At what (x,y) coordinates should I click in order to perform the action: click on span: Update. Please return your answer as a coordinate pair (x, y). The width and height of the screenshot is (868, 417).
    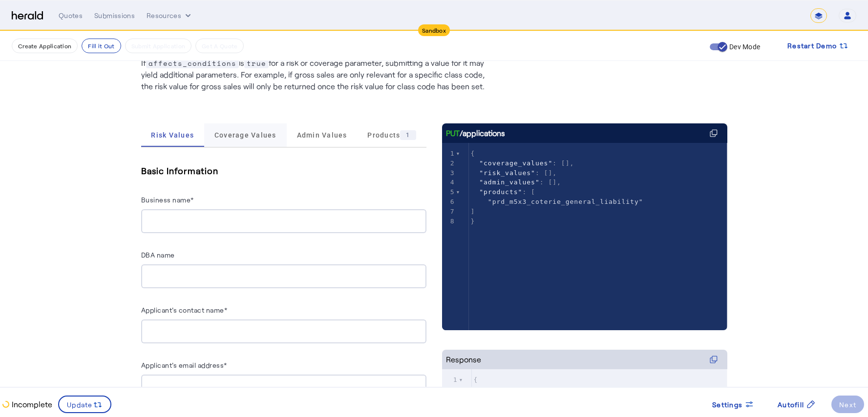
    Looking at the image, I should click on (80, 404).